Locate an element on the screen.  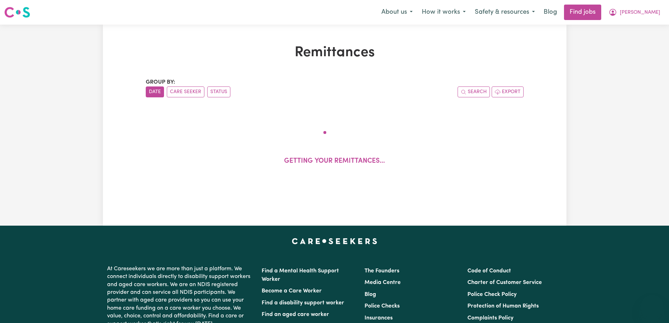
a: Insurances is located at coordinates (379, 318).